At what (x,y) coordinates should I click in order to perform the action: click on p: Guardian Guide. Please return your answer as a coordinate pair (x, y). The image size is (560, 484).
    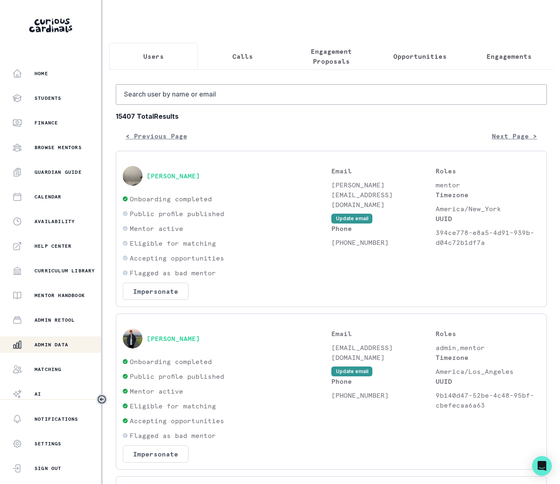
    Looking at the image, I should click on (58, 172).